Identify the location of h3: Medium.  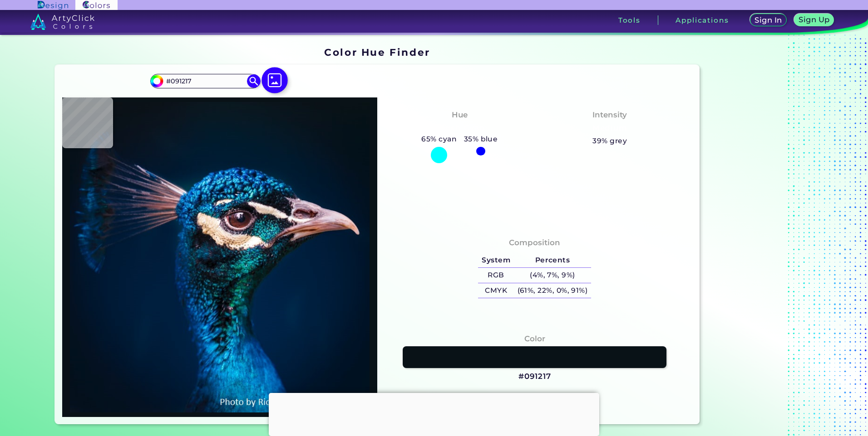
(610, 128).